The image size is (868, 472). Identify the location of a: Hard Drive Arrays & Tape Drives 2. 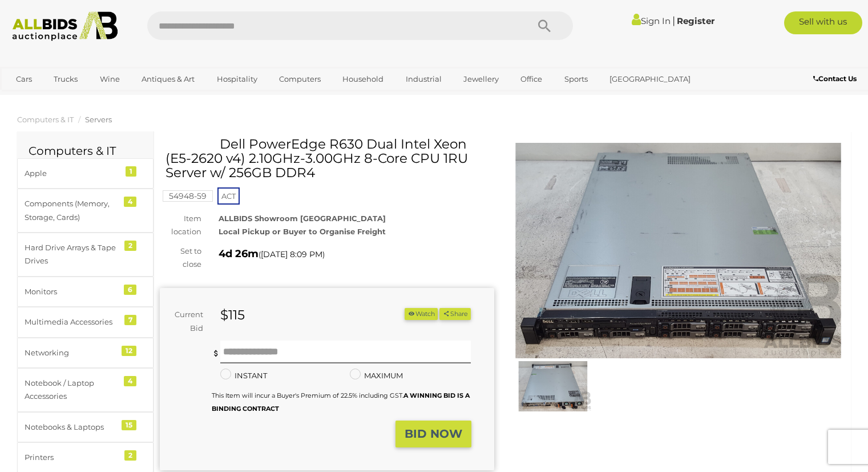
(85, 254).